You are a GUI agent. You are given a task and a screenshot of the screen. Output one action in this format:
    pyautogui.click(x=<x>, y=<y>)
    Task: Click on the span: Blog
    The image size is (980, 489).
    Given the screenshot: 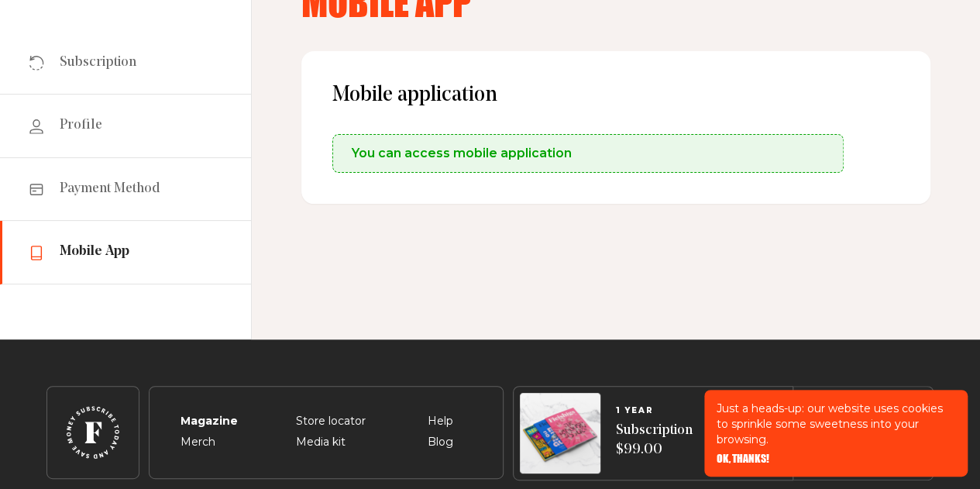 What is the action you would take?
    pyautogui.click(x=440, y=442)
    